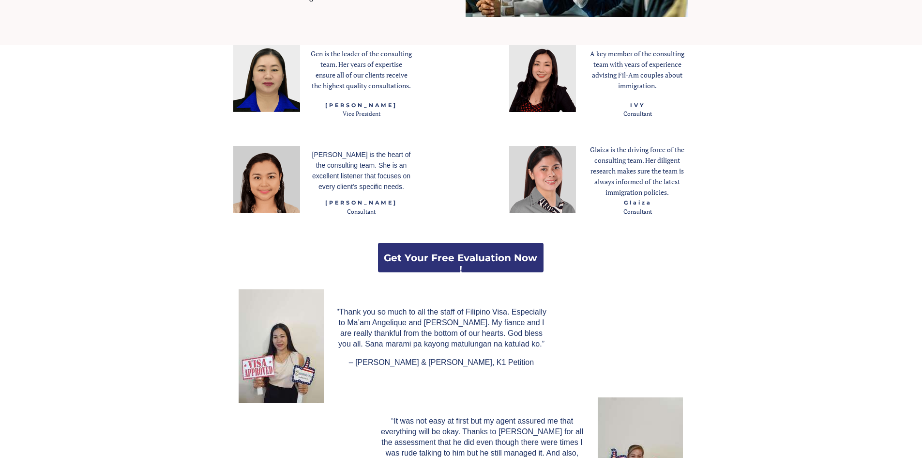 The height and width of the screenshot is (458, 922). I want to click on span: A key member of the consulting team with years of experience advising Fil-Am couples about immigr..., so click(637, 69).